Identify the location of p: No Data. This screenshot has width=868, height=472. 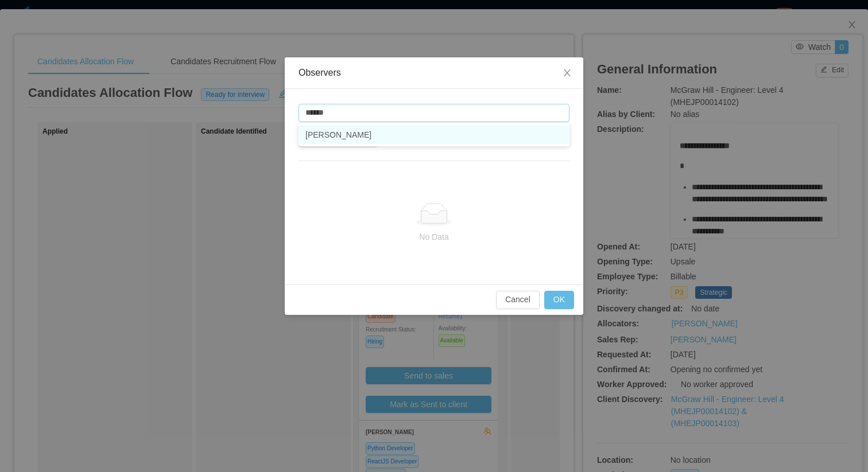
(434, 237).